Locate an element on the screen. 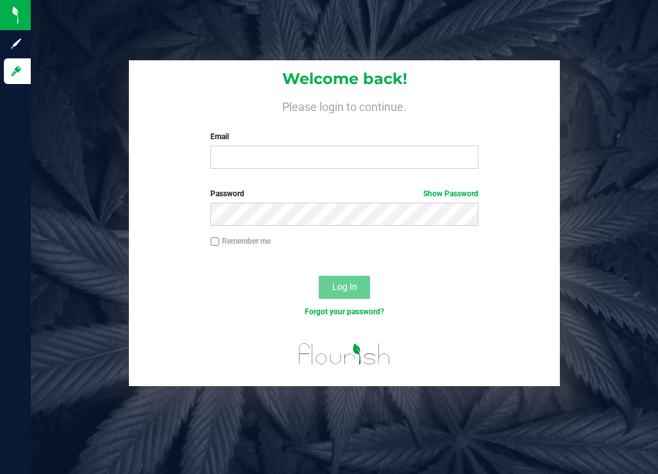  img: flourish_logo.svg is located at coordinates (344, 354).